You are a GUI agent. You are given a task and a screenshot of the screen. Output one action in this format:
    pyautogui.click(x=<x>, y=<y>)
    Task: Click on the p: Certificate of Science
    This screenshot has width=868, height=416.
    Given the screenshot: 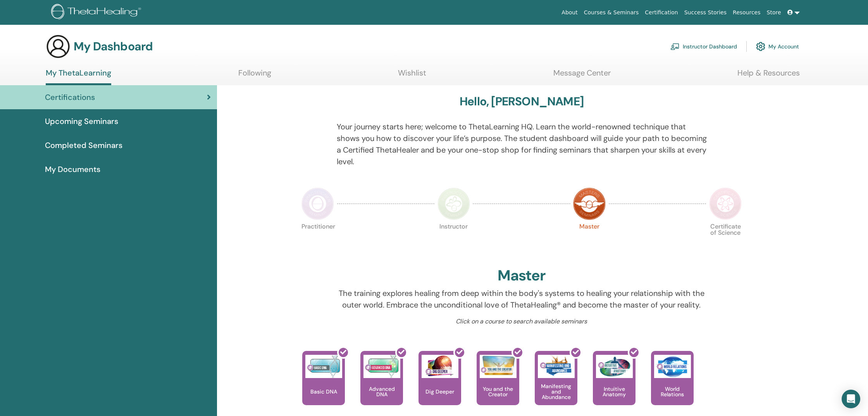 What is the action you would take?
    pyautogui.click(x=725, y=239)
    